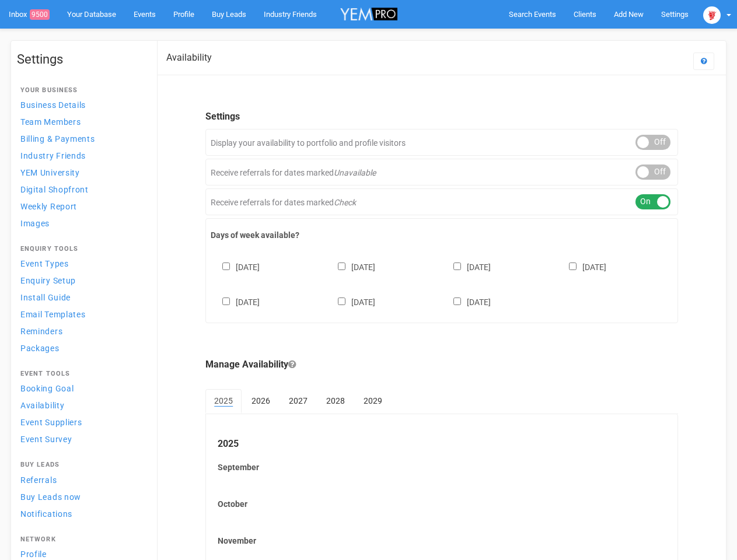 This screenshot has height=560, width=737. I want to click on span: Packages, so click(40, 348).